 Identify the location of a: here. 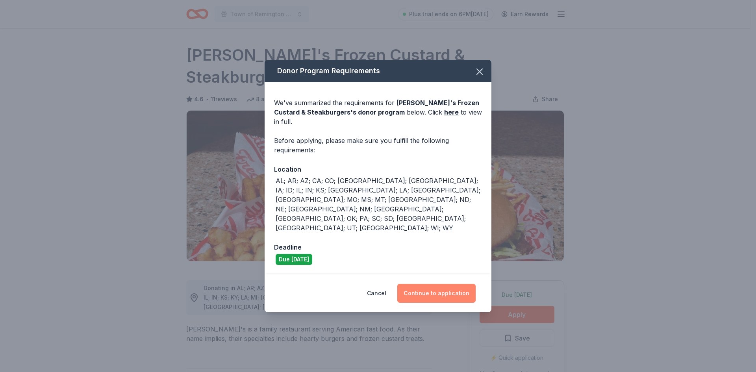
(452, 112).